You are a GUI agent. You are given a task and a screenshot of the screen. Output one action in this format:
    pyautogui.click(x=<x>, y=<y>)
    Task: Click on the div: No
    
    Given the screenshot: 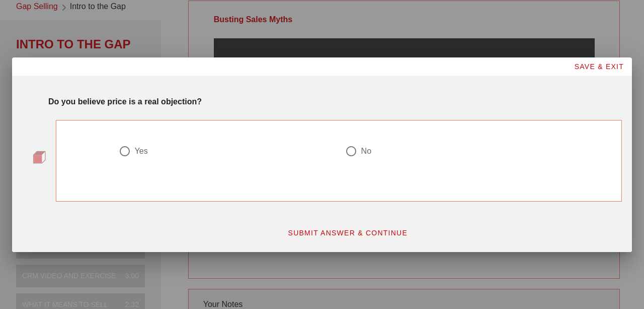 What is the action you would take?
    pyautogui.click(x=366, y=152)
    